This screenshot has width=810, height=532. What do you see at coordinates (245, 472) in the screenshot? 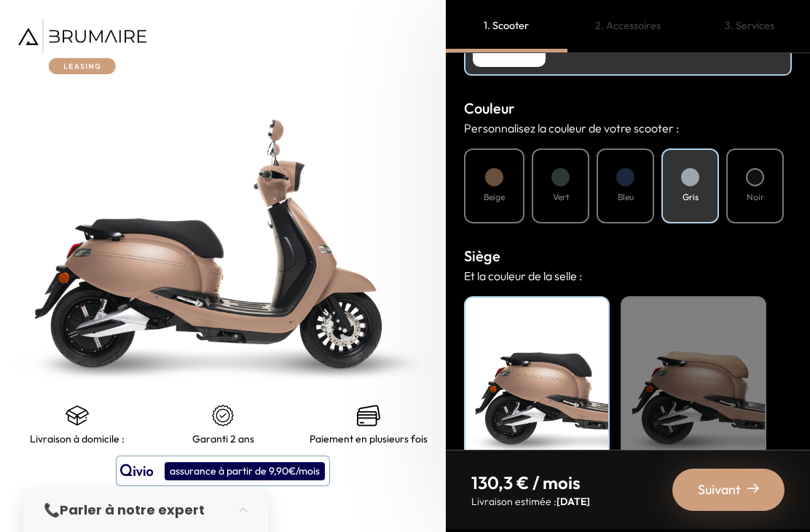
I see `div: assurance à partir de 9,90€/mois` at bounding box center [245, 472].